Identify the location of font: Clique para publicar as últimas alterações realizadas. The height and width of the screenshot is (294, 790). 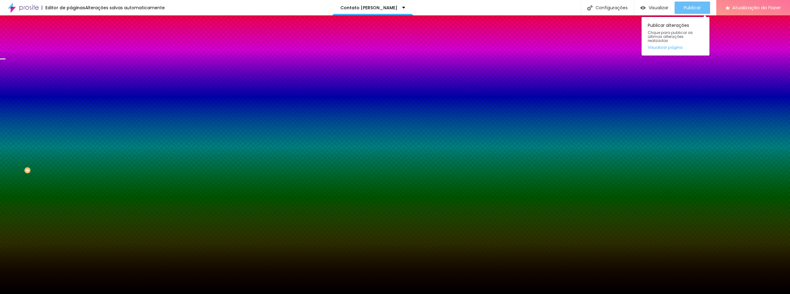
(671, 36).